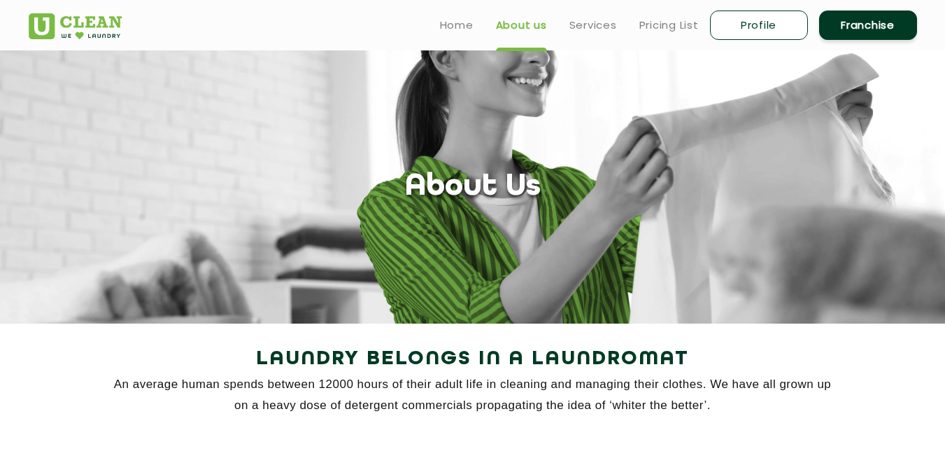  Describe the element at coordinates (759, 25) in the screenshot. I see `a: Profile` at that location.